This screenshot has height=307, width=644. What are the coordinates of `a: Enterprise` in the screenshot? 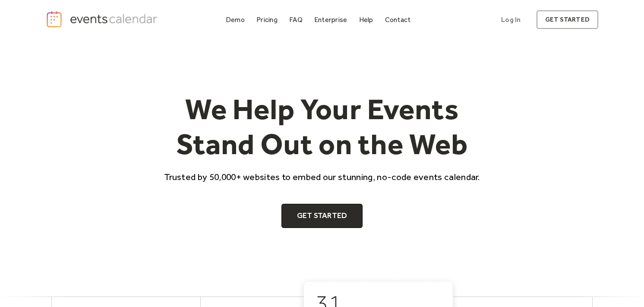 It's located at (331, 19).